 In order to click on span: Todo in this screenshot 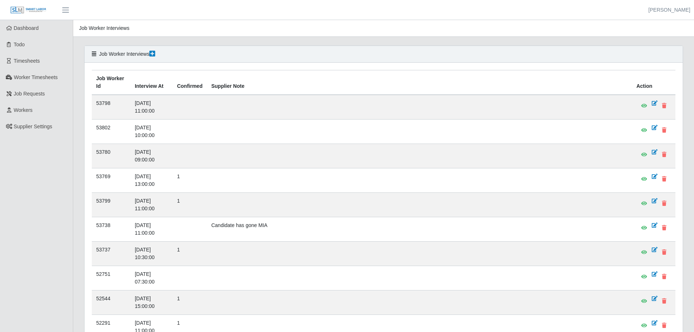, I will do `click(19, 44)`.